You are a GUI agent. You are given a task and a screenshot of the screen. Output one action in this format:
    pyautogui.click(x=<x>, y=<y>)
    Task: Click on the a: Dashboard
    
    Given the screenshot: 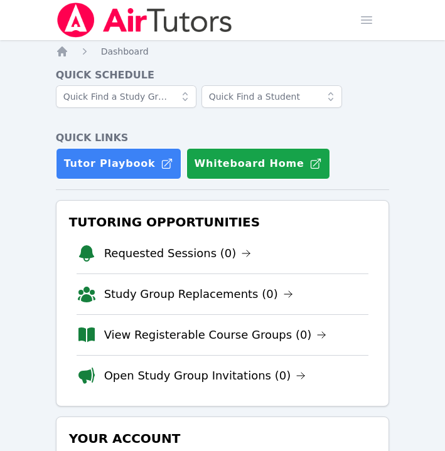 What is the action you would take?
    pyautogui.click(x=125, y=51)
    